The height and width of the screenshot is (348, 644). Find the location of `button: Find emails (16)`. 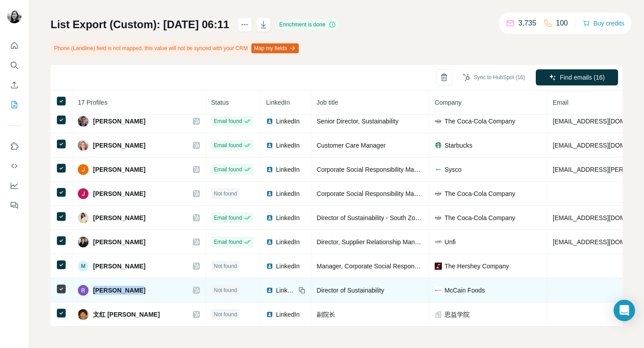

button: Find emails (16) is located at coordinates (577, 77).